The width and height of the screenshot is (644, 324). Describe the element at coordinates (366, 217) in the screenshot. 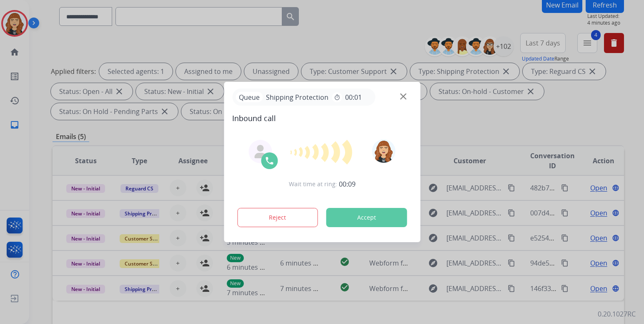

I see `button: Accept` at that location.